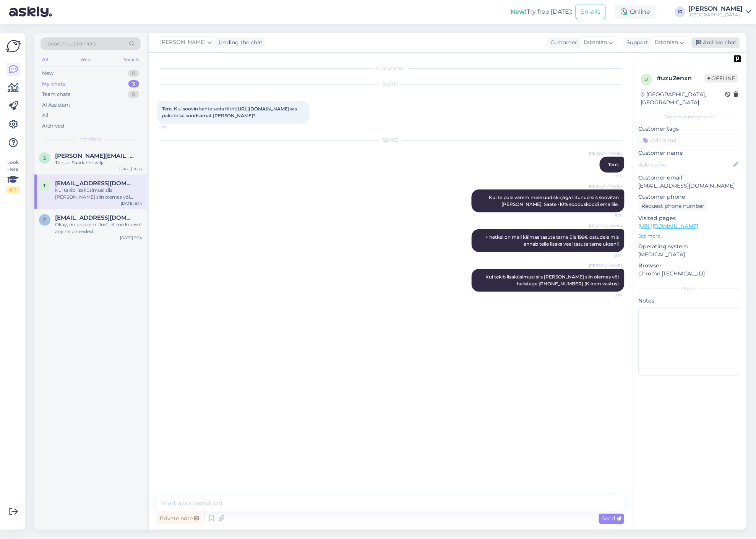  Describe the element at coordinates (590, 12) in the screenshot. I see `button: Emails` at that location.